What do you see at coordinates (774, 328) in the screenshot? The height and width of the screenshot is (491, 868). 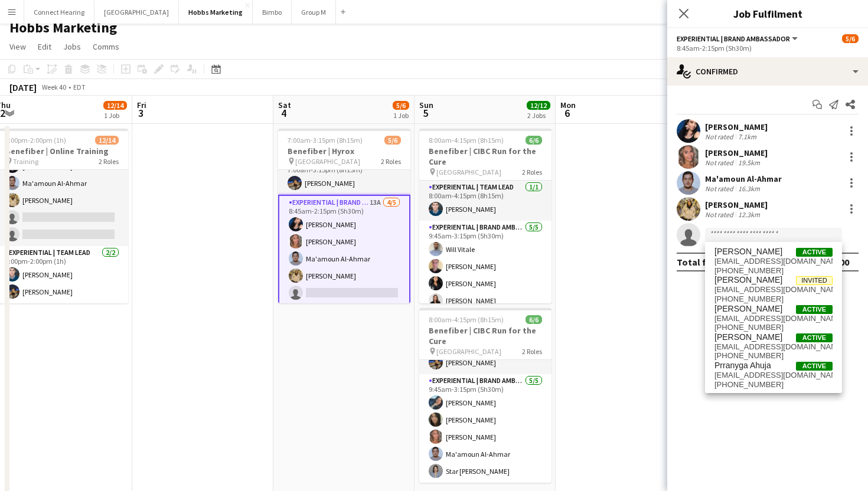 I see `span: +14378606384` at bounding box center [774, 328].